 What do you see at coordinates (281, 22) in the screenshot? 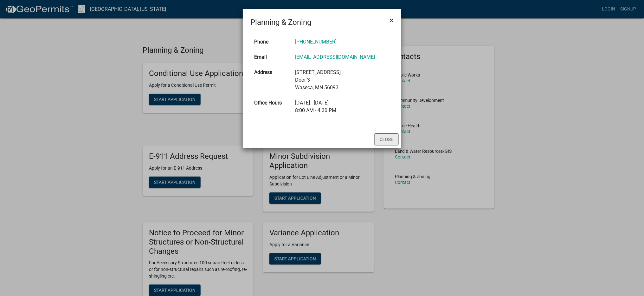
I see `h4: Planning & Zoning` at bounding box center [281, 22].